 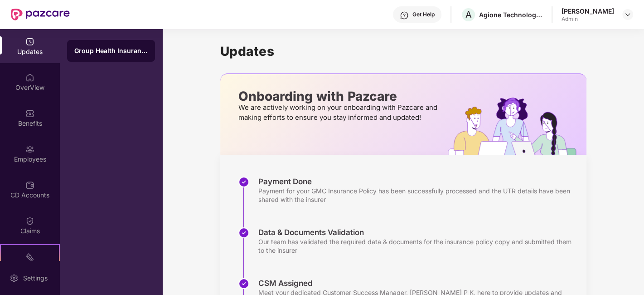 What do you see at coordinates (111, 51) in the screenshot?
I see `div: Group Health Insurance` at bounding box center [111, 51].